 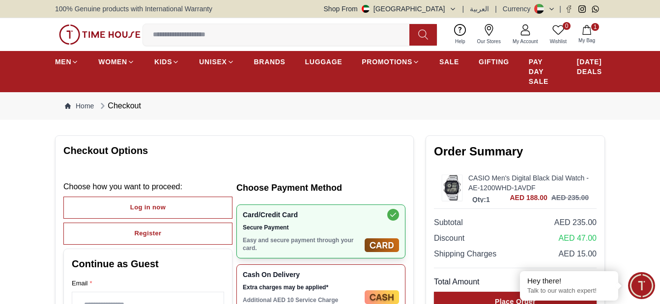 I want to click on div: Chat Widget, so click(x=641, y=286).